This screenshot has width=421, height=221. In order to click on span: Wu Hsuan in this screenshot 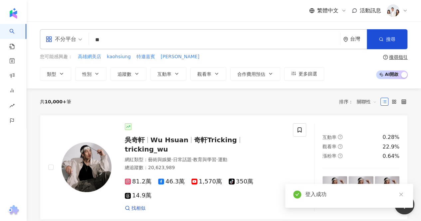, I will do `click(169, 140)`.